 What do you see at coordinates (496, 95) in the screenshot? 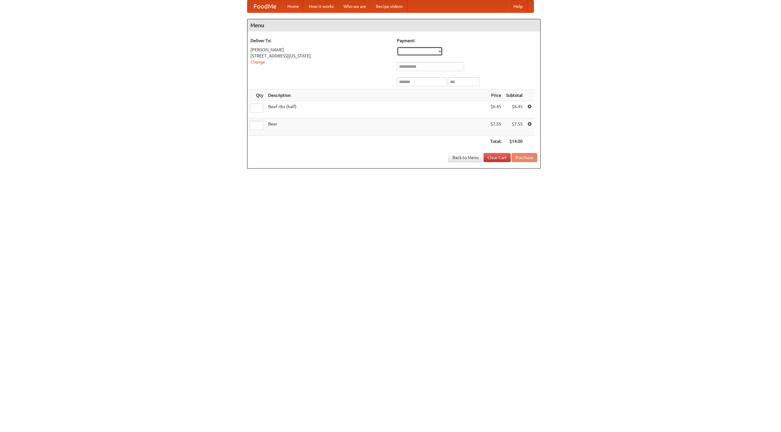
I see `th: Price` at bounding box center [496, 95].